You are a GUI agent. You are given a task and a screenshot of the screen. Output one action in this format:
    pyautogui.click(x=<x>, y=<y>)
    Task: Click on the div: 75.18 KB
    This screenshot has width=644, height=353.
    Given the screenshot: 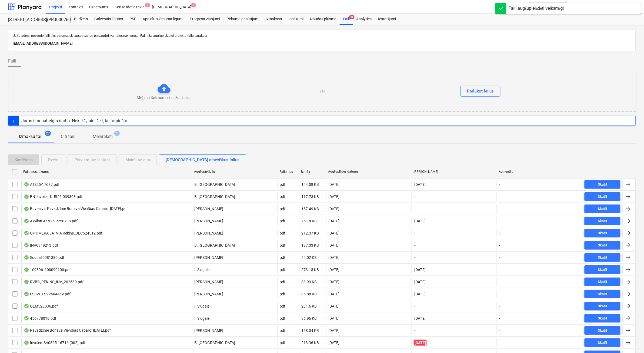 What is the action you would take?
    pyautogui.click(x=309, y=221)
    